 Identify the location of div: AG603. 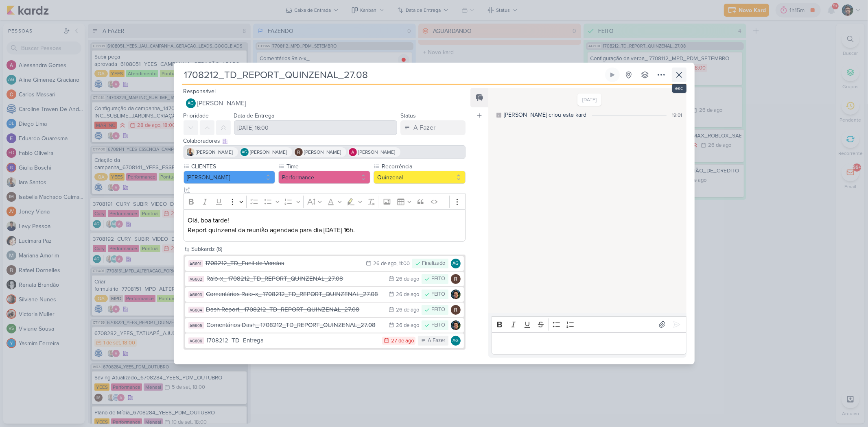
(196, 294).